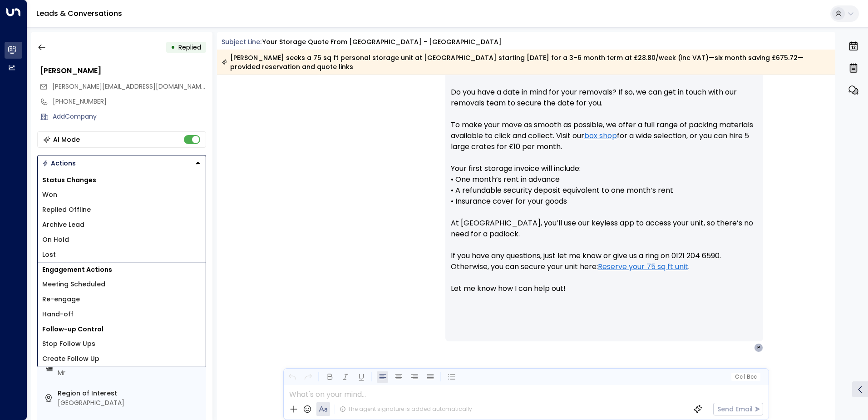 The height and width of the screenshot is (420, 868). What do you see at coordinates (74, 283) in the screenshot?
I see `span: Meeting Scheduled` at bounding box center [74, 283].